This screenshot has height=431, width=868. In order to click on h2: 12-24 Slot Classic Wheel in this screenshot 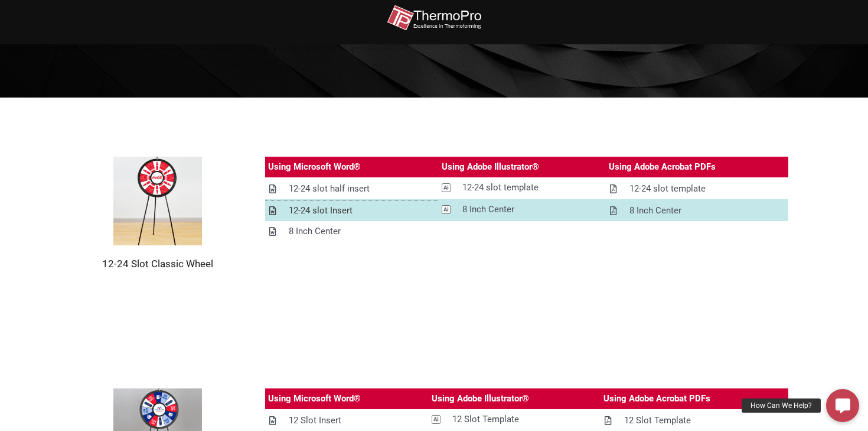, I will do `click(158, 263)`.